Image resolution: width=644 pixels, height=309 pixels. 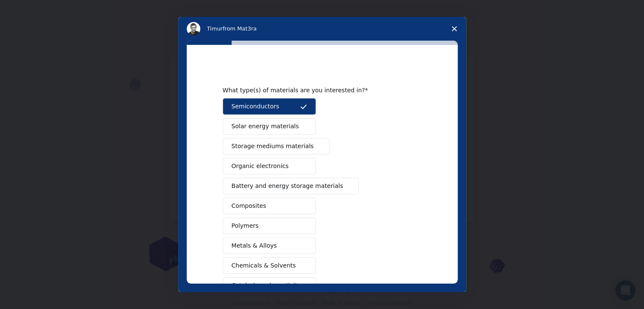 What do you see at coordinates (260, 166) in the screenshot?
I see `span: Organic electronics` at bounding box center [260, 166].